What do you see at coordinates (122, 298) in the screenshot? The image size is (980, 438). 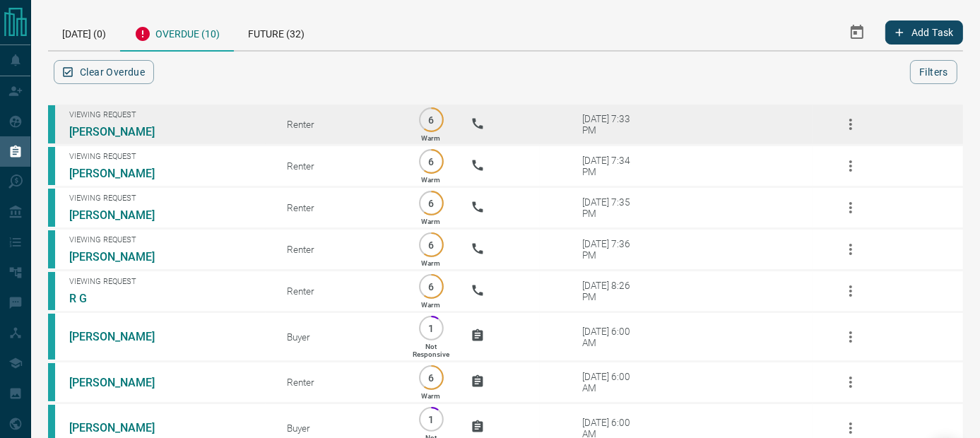 I see `a: R G` at bounding box center [122, 298].